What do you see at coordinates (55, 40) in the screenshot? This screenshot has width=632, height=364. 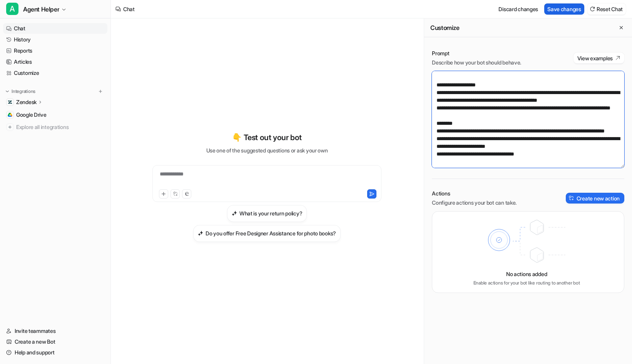 I see `a: History` at bounding box center [55, 40].